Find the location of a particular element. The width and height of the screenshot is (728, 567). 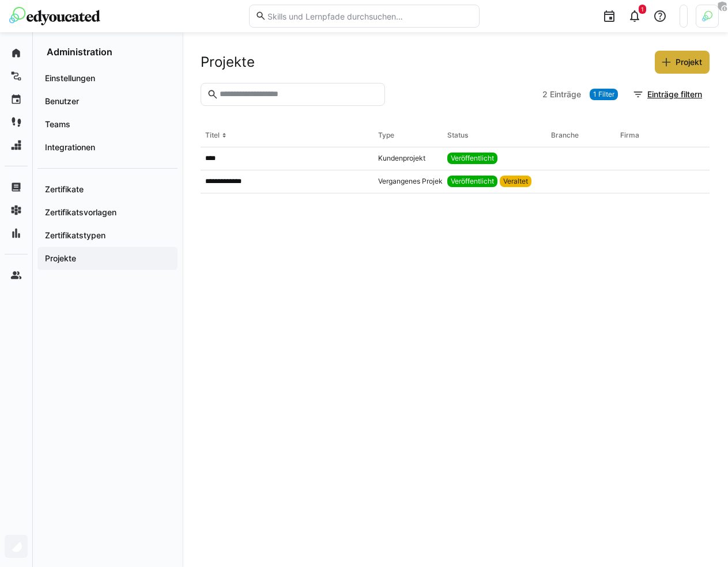

div: Type is located at coordinates (386, 135).